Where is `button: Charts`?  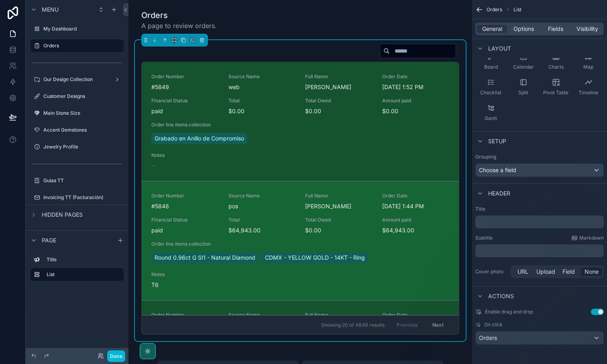 button: Charts is located at coordinates (556, 61).